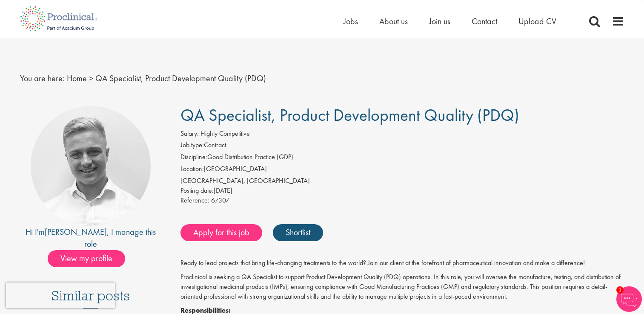  What do you see at coordinates (402, 147) in the screenshot?
I see `li: Contract` at bounding box center [402, 147].